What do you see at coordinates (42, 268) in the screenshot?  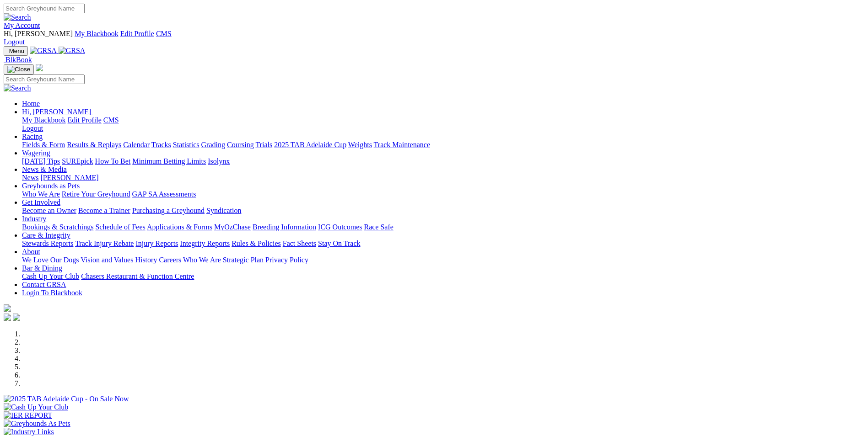 I see `a: Bar & Dining` at bounding box center [42, 268].